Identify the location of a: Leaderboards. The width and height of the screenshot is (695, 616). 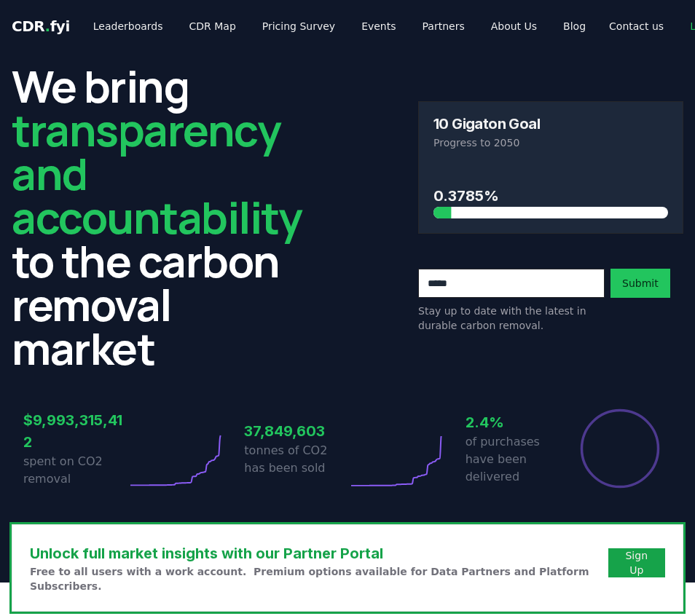
(128, 26).